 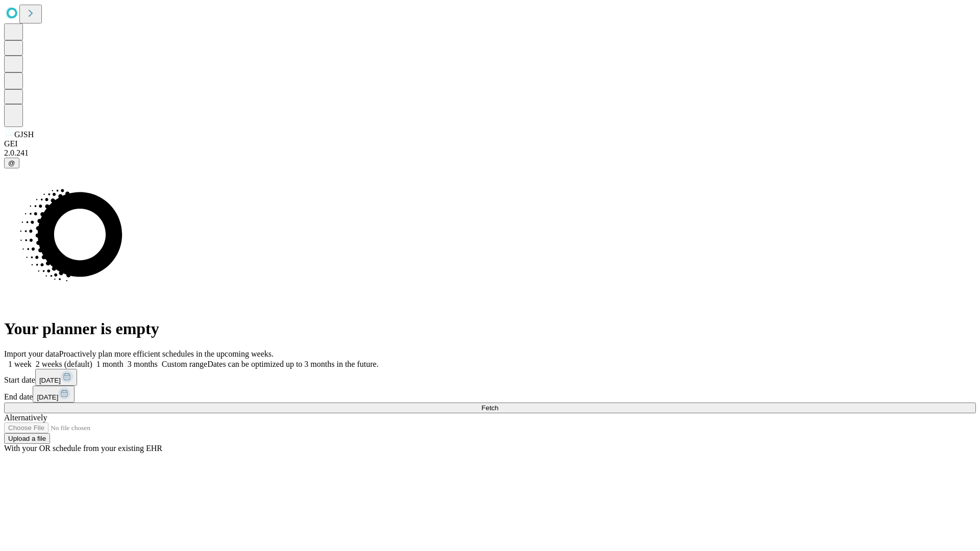 What do you see at coordinates (490, 408) in the screenshot?
I see `span: Fetch` at bounding box center [490, 408].